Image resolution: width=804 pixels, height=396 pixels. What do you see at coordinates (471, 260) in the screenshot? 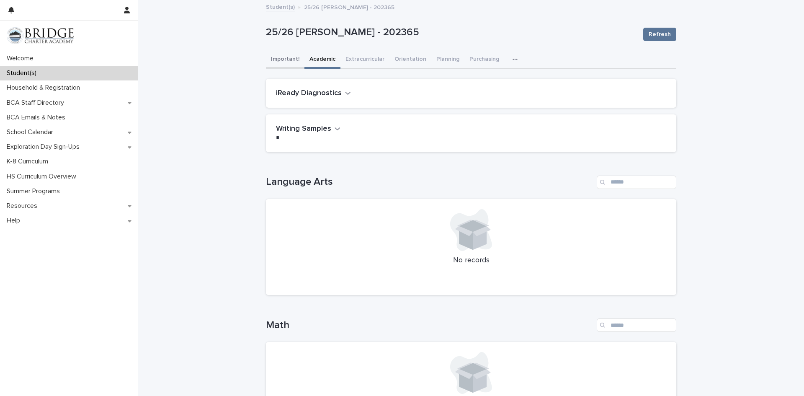
I see `p: No records` at bounding box center [471, 260].